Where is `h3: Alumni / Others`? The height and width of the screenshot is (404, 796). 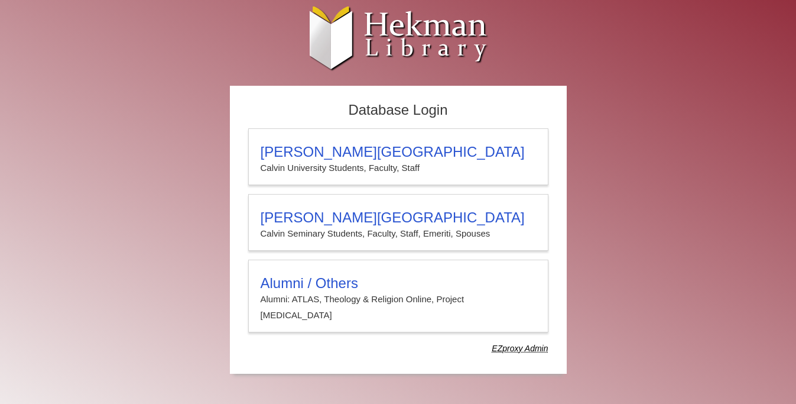
h3: Alumni / Others is located at coordinates (398, 283).